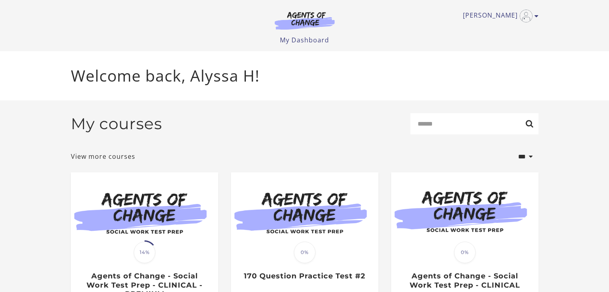 The image size is (609, 292). I want to click on p: Welcome back, Alyssa H!, so click(305, 76).